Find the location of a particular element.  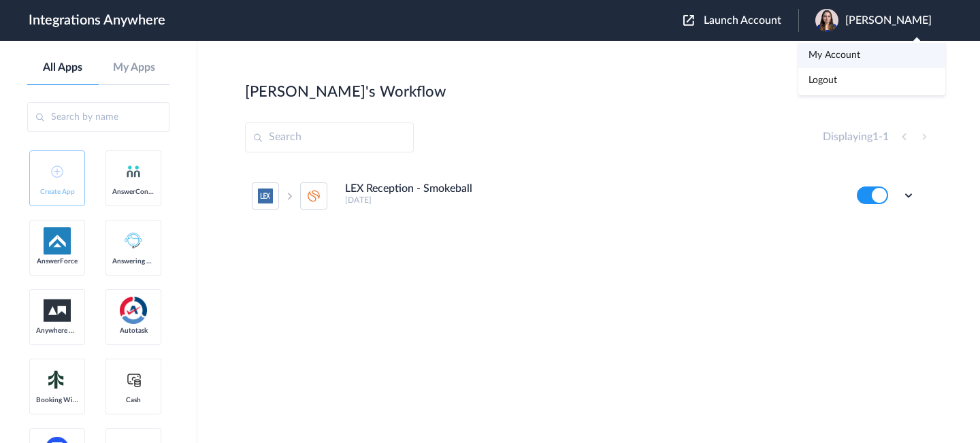

span: Booking Widget is located at coordinates (57, 400).